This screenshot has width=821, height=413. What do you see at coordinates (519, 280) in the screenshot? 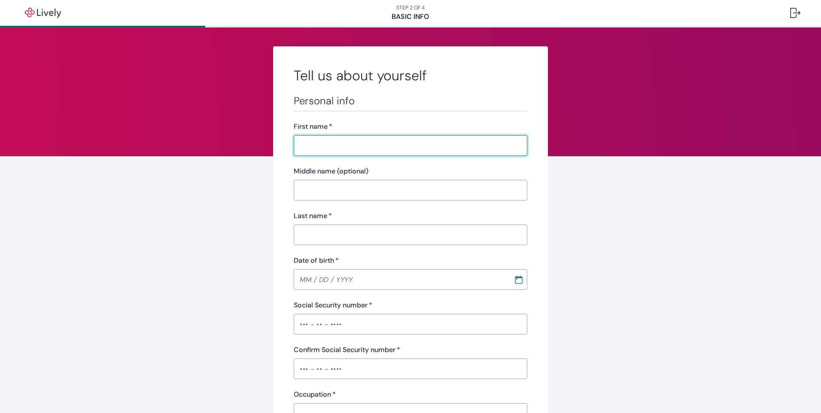
I see `svg: Calendar` at bounding box center [519, 280].